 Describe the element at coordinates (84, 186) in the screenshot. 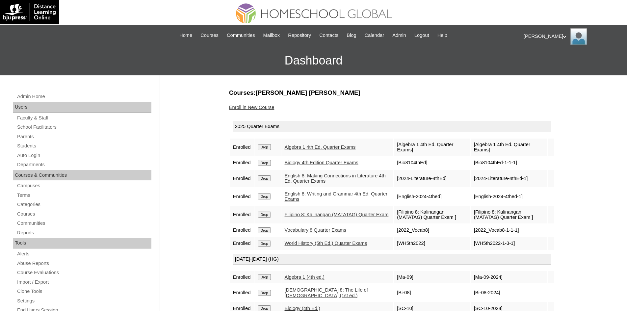

I see `a: Campuses` at that location.